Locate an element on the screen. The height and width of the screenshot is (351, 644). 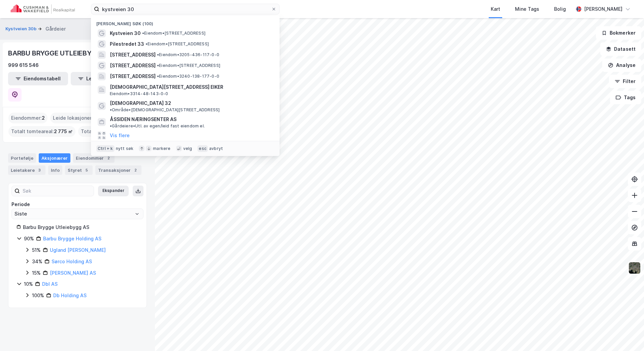
a: Dbl AS is located at coordinates (50, 284).